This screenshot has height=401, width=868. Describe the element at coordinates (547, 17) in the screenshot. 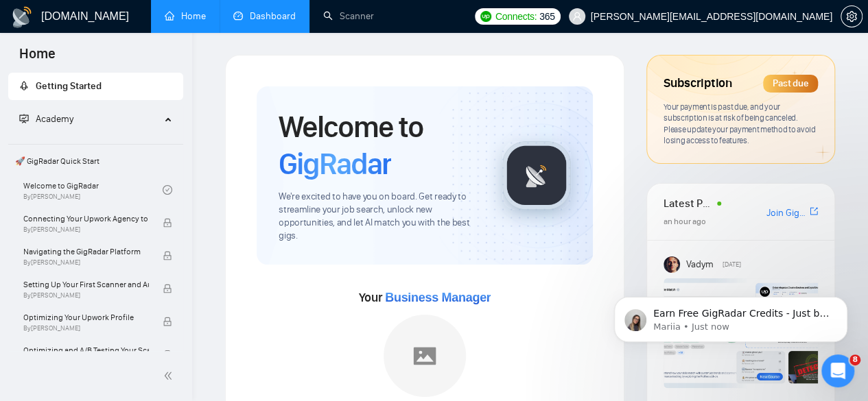

I see `span: 365` at that location.